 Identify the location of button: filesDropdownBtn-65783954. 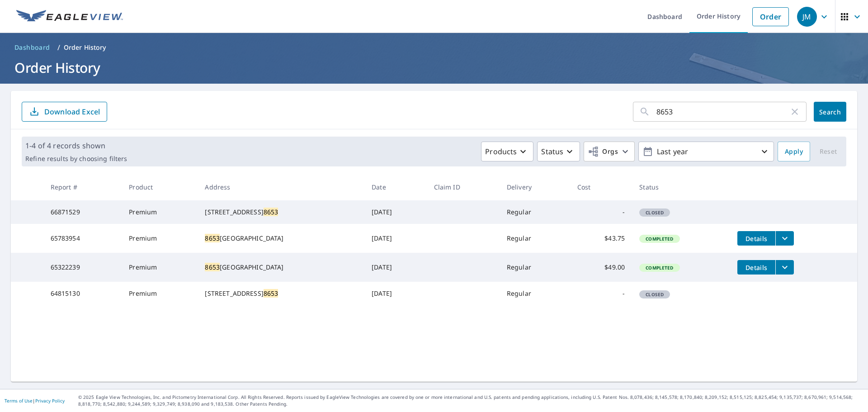
(784, 238).